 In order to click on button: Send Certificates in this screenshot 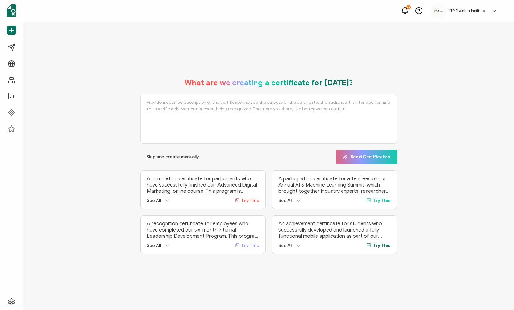, I will do `click(367, 157)`.